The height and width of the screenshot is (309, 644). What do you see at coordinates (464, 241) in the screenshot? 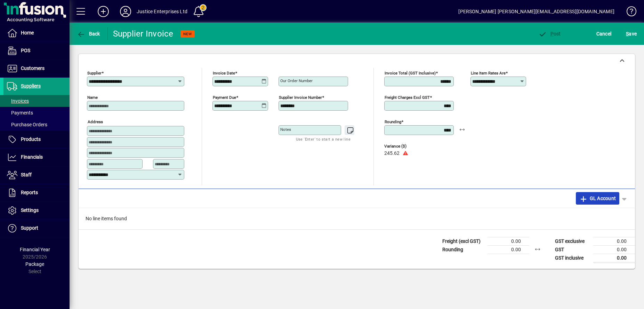
I see `td: Freight (excl GST)` at bounding box center [464, 241].